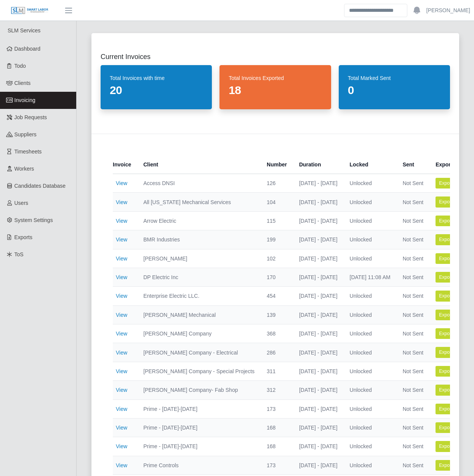  Describe the element at coordinates (28, 152) in the screenshot. I see `span: Timesheets` at that location.